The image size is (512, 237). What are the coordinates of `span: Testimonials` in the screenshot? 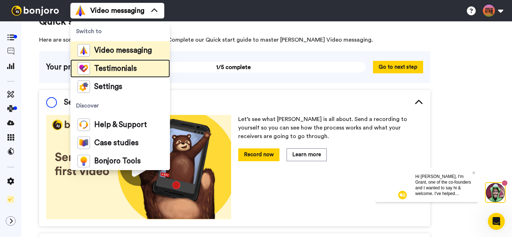 It's located at (116, 69).